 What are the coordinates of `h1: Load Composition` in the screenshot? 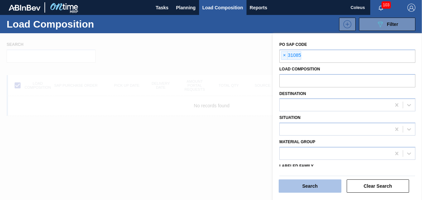 It's located at (57, 24).